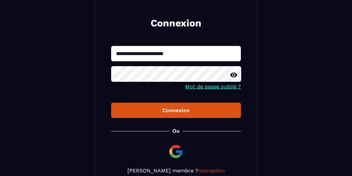 The width and height of the screenshot is (352, 176). Describe the element at coordinates (176, 23) in the screenshot. I see `h2: Connexion` at that location.